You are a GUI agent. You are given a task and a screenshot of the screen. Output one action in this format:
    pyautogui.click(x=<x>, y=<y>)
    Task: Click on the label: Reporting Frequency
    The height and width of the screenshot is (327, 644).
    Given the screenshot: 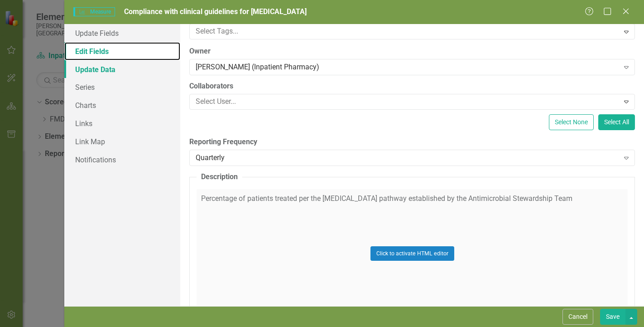 What is the action you would take?
    pyautogui.click(x=412, y=142)
    